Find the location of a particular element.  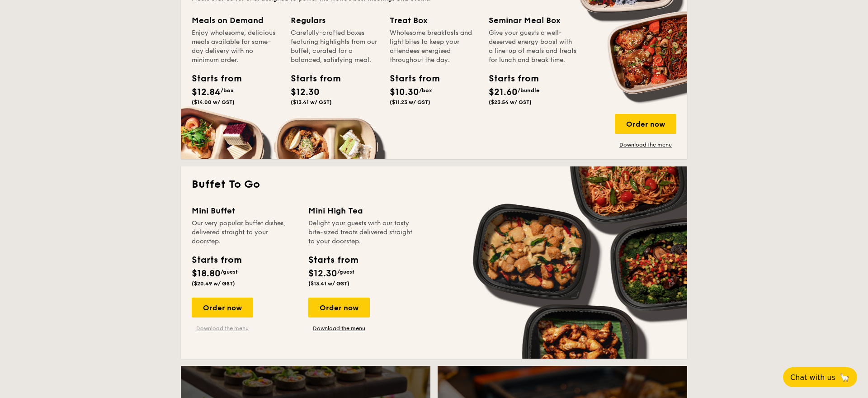

span: $12.84 is located at coordinates (206, 92).